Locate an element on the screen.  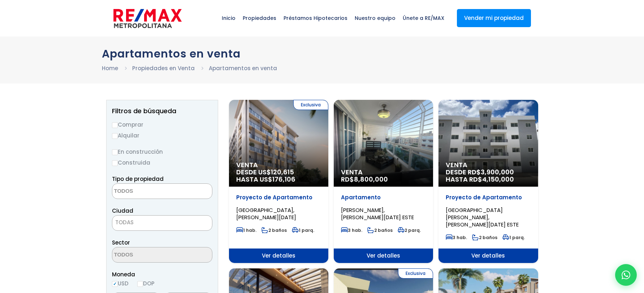
input: Alquilar is located at coordinates (115, 136).